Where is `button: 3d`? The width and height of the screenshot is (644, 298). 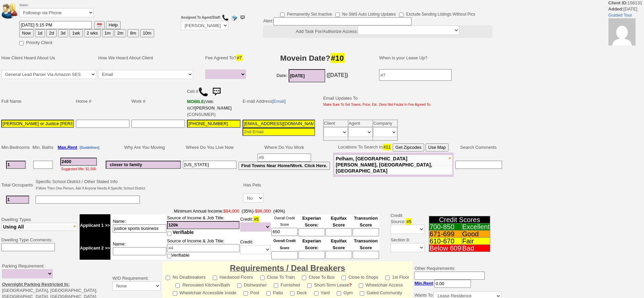
button: 3d is located at coordinates (63, 33).